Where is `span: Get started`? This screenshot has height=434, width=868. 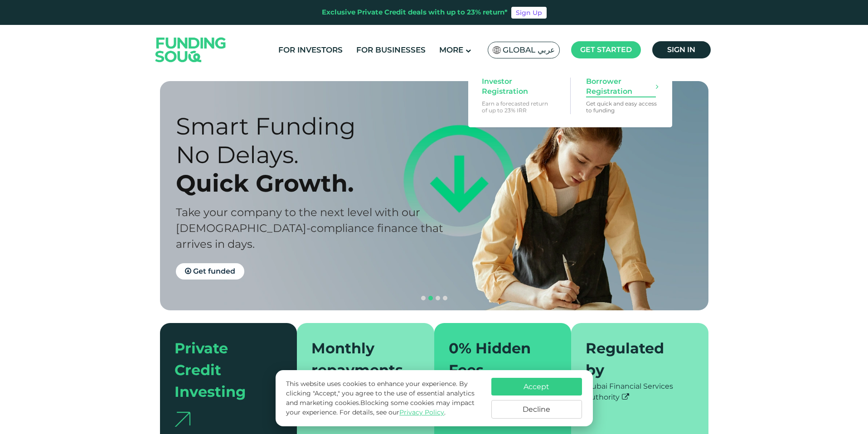 span: Get started is located at coordinates (606, 50).